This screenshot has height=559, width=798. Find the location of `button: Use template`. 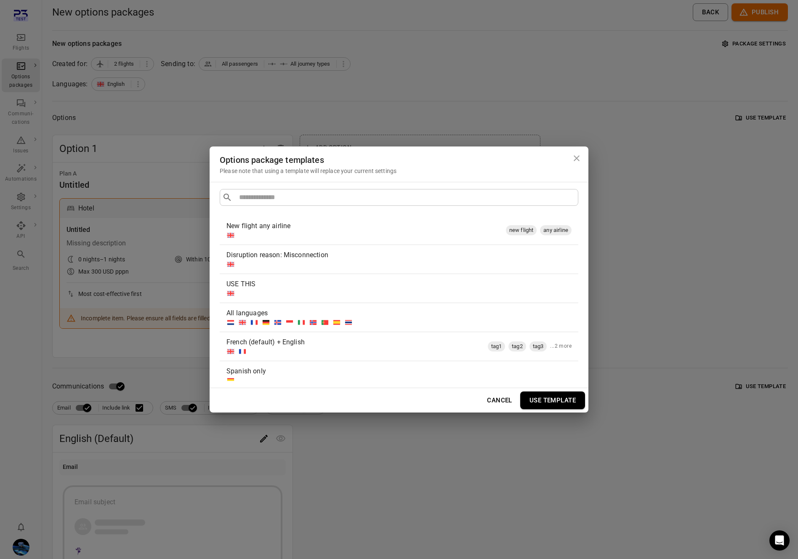

button: Use template is located at coordinates (553, 400).